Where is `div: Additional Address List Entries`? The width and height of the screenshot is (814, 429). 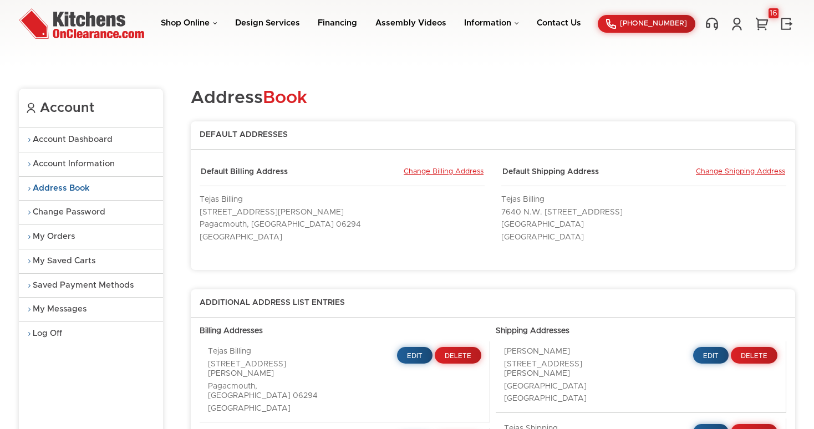
div: Additional Address List Entries is located at coordinates (493, 308).